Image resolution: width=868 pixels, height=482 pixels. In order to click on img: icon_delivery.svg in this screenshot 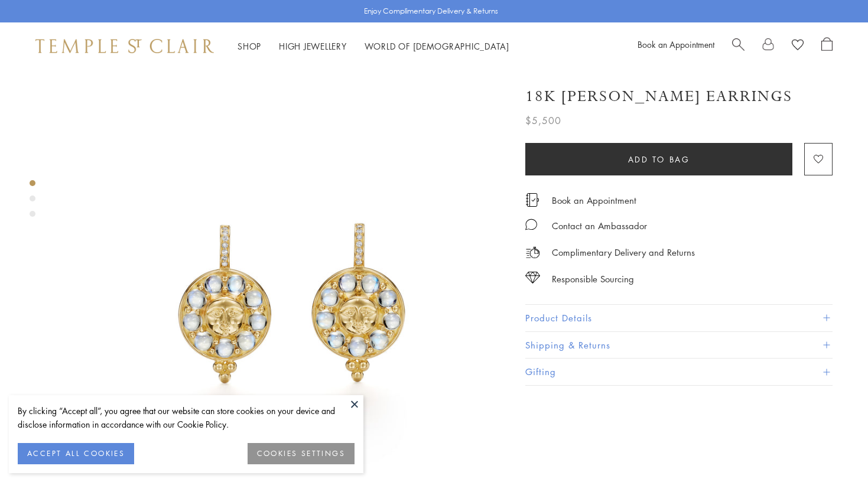, I will do `click(533, 252)`.